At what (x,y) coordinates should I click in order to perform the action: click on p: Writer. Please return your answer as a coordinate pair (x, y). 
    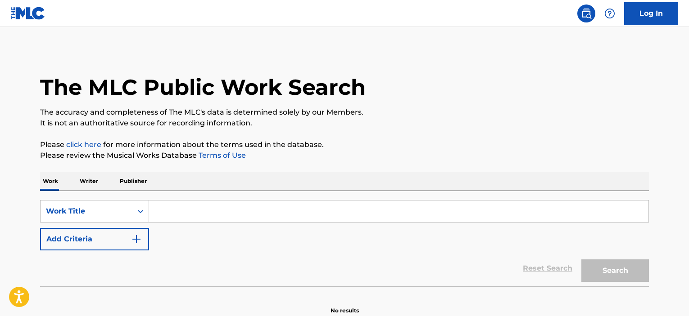
    Looking at the image, I should click on (89, 181).